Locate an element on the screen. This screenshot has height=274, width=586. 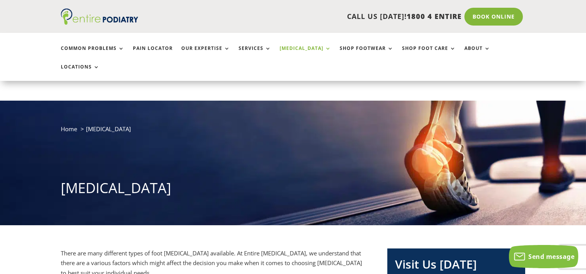
span: Home is located at coordinates (69, 129).